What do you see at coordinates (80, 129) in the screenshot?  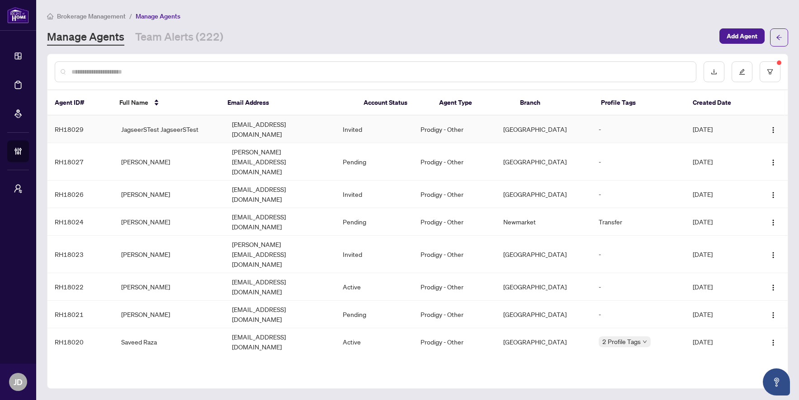 I see `td: RH18029` at bounding box center [80, 129].